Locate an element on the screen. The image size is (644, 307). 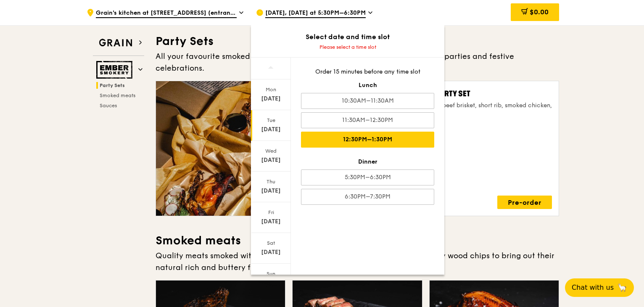
div: Order 15 minutes before any time slot is located at coordinates (368, 72).